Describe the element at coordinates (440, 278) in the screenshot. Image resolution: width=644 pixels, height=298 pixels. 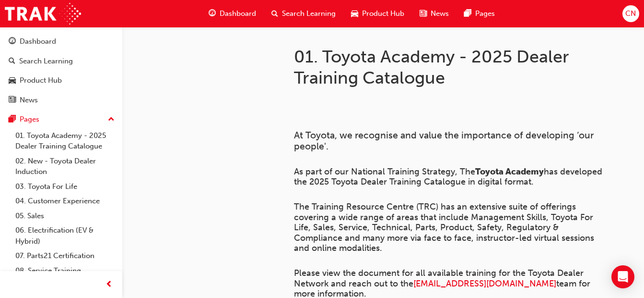
I see `span: Please view the document for all available training for the Toyota Dealer Network and reach out t...` at that location.